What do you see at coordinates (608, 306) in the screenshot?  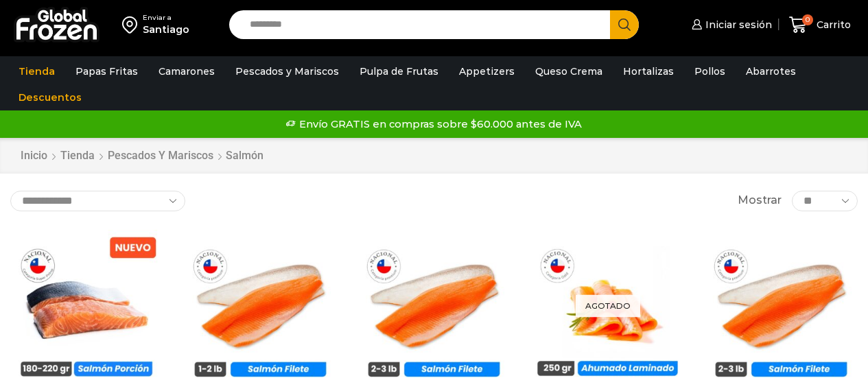 I see `p: Agotado` at bounding box center [608, 306].